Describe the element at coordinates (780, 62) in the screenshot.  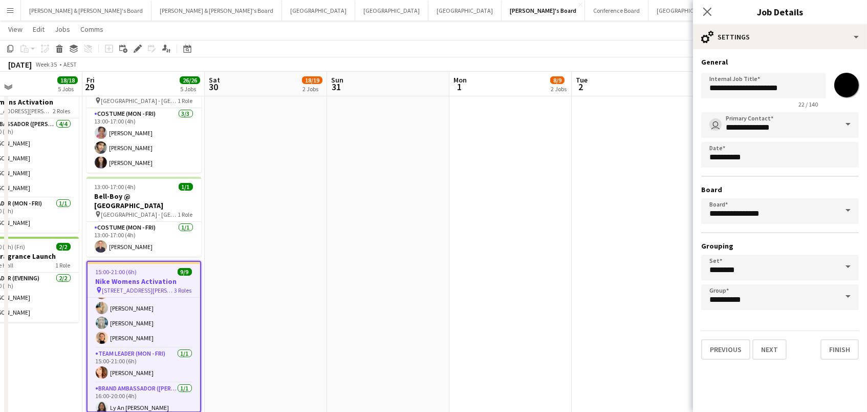
I see `h3: General` at that location.